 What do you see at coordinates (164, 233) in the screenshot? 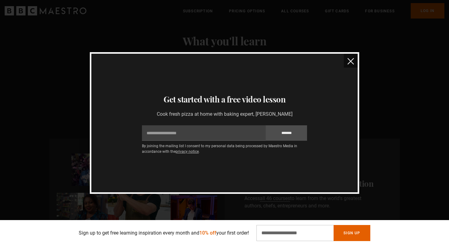
I see `p: Sign up to get free learning inspiration every month and your first order!` at bounding box center [164, 233].